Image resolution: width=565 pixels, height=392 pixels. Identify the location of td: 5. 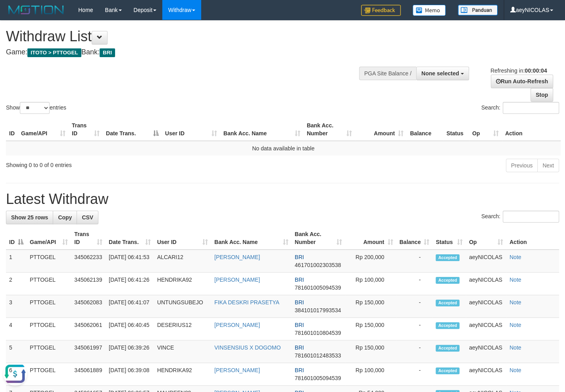
(16, 351).